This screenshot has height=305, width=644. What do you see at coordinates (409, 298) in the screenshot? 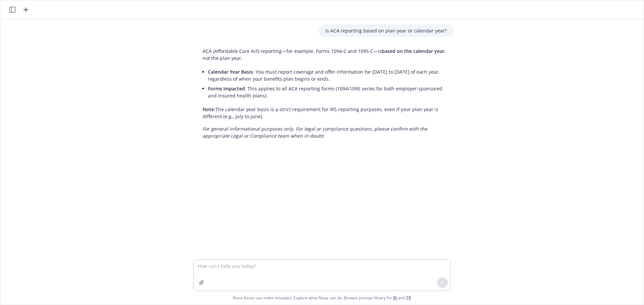
I see `a: TR` at bounding box center [409, 298].